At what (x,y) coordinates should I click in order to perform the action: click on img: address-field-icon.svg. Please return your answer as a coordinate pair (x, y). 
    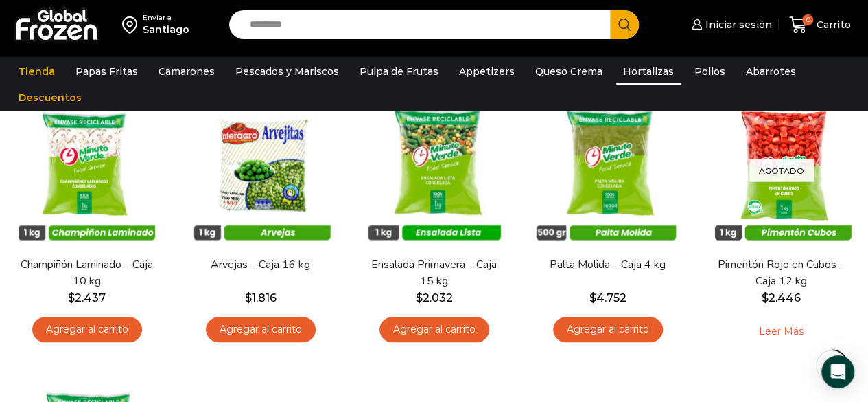
    Looking at the image, I should click on (132, 25).